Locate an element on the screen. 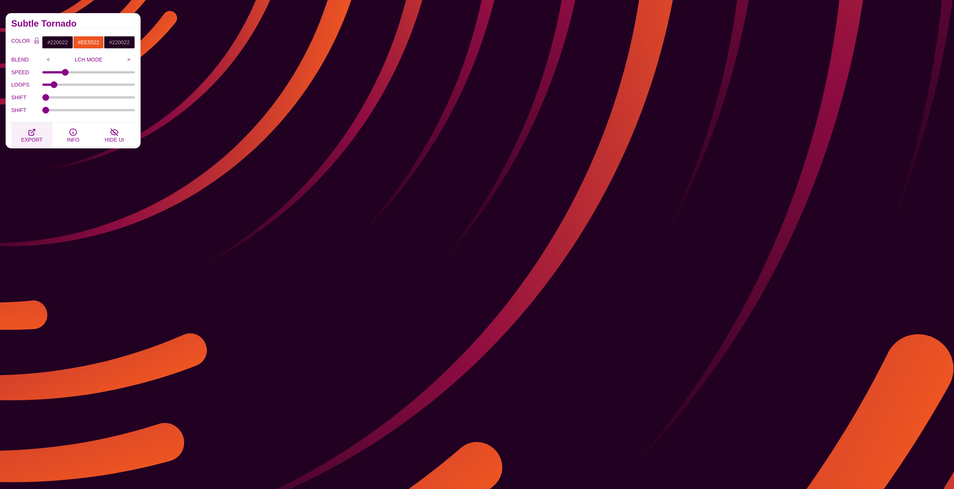  label: SPEED is located at coordinates (27, 72).